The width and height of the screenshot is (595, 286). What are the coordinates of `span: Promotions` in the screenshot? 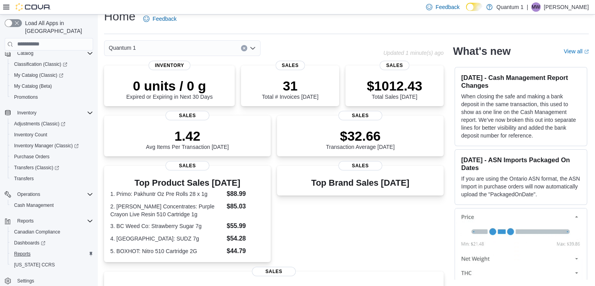 It's located at (52, 97).